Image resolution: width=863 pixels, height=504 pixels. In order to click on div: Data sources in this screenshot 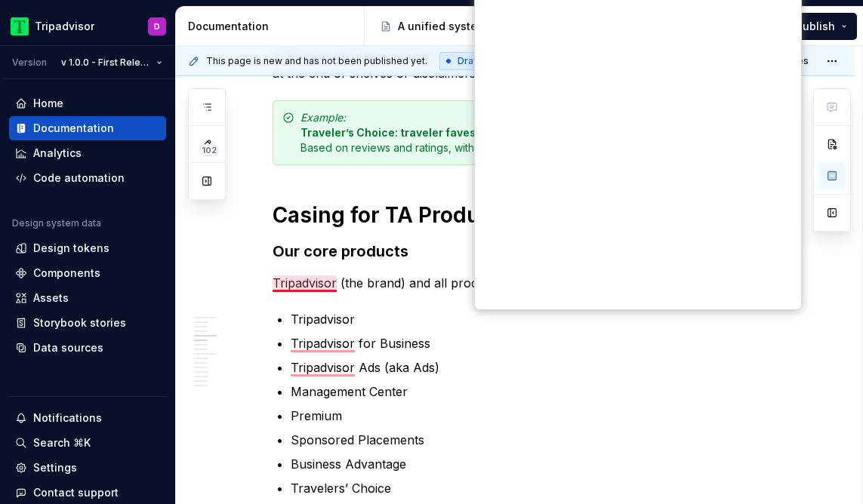, I will do `click(68, 348)`.